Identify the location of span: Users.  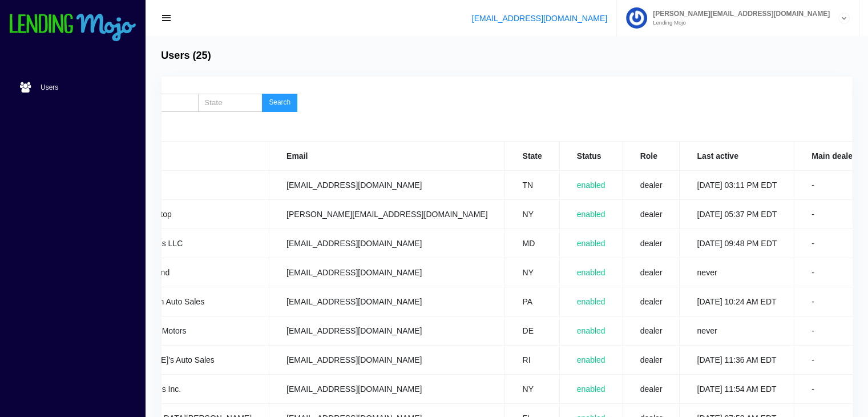
(49, 87).